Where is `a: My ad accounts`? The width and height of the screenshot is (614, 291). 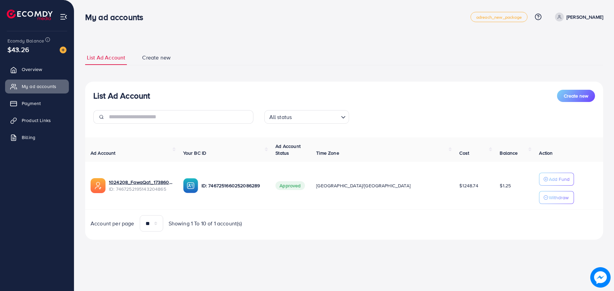 a: My ad accounts is located at coordinates (37, 86).